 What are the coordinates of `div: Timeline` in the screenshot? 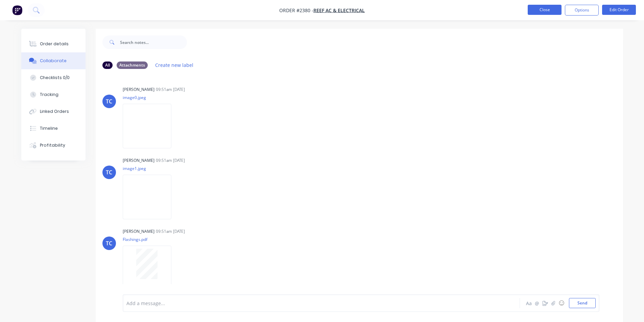 It's located at (49, 128).